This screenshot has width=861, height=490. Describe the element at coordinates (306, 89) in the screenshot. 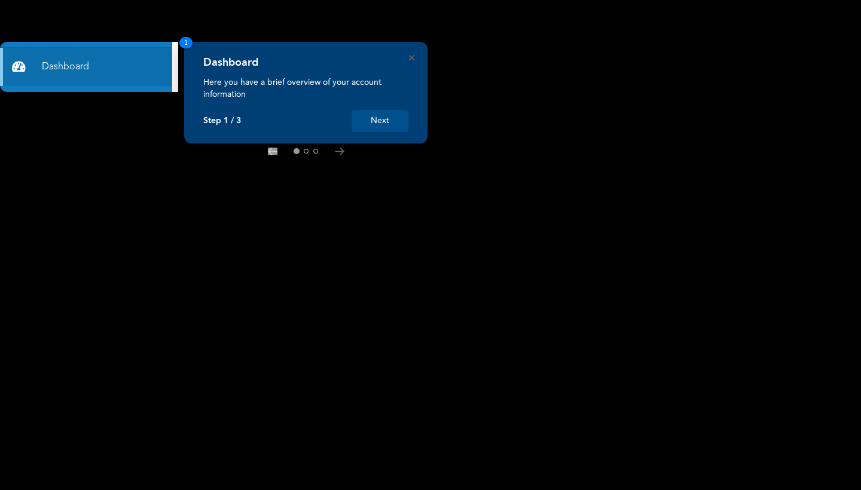

I see `p: Here you have a brief overview of your account information` at that location.